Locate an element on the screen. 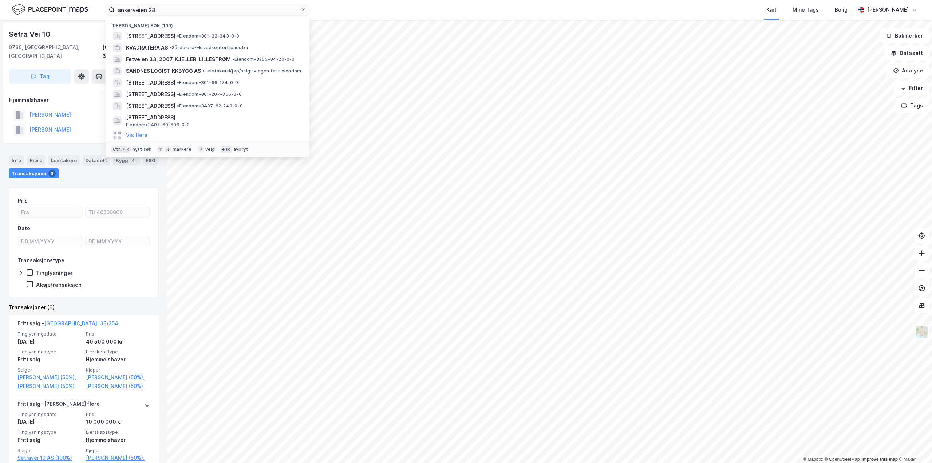 The height and width of the screenshot is (463, 932). div: Kart is located at coordinates (771, 10).